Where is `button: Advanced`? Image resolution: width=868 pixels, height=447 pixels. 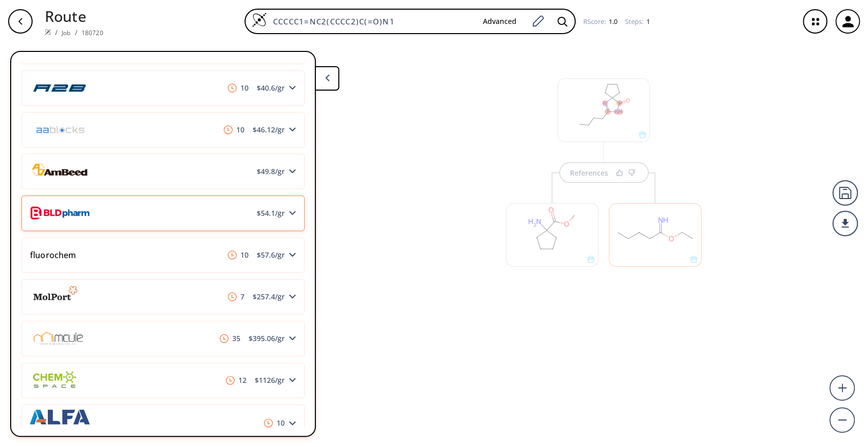
button: Advanced is located at coordinates (500, 21).